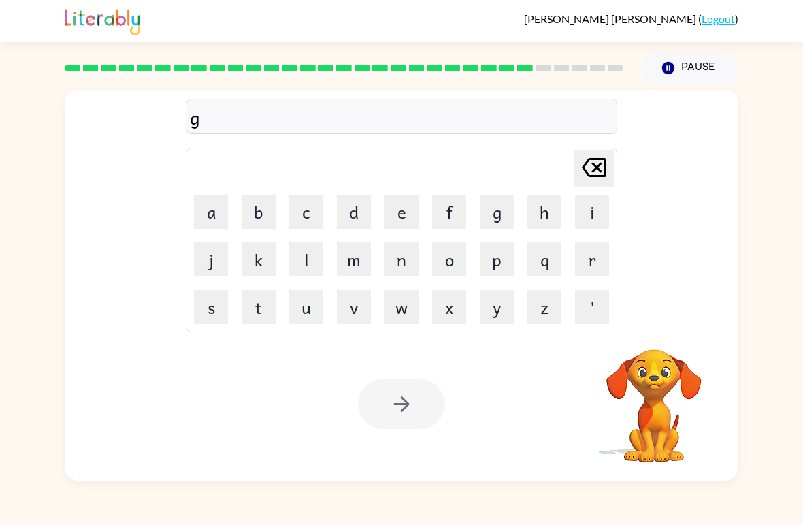  Describe the element at coordinates (306, 259) in the screenshot. I see `button: l` at that location.